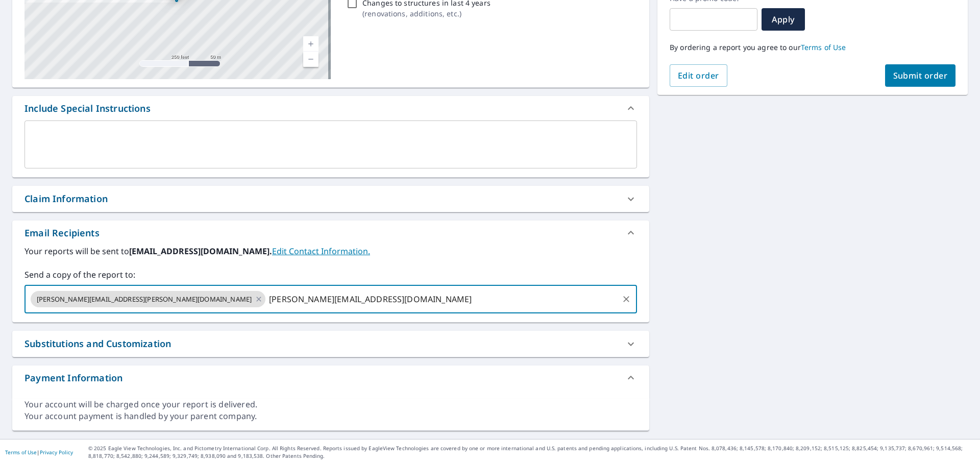  Describe the element at coordinates (783, 19) in the screenshot. I see `button: Apply` at that location.